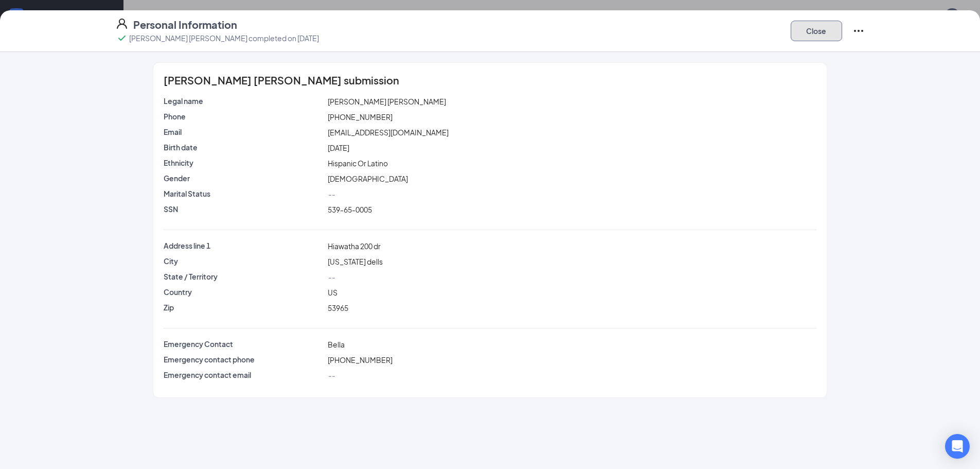  I want to click on p: Zip, so click(243, 307).